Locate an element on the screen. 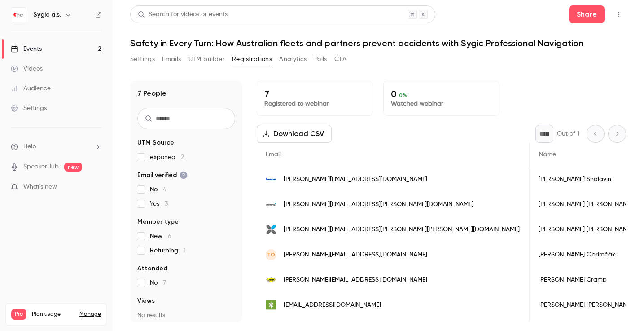 The image size is (644, 331). button: Settings is located at coordinates (142, 59).